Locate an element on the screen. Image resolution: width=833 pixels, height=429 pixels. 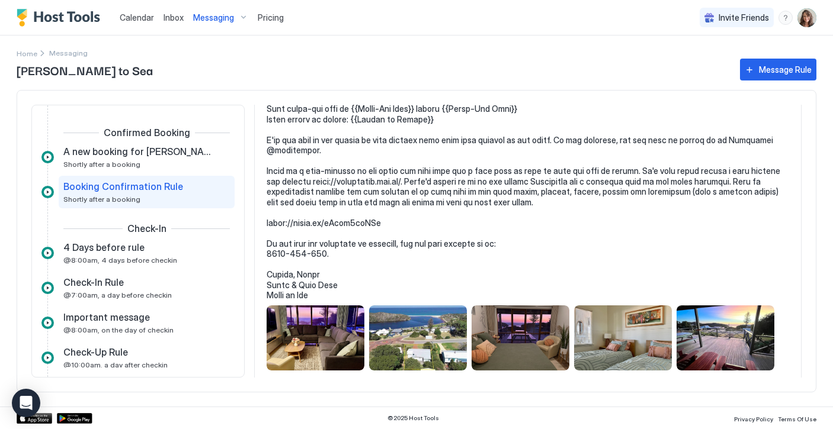
span: Booking Confirmation Rule is located at coordinates (123, 187).